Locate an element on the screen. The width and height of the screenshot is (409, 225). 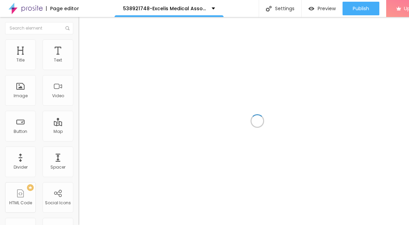
img: view-1.svg is located at coordinates (311, 9).